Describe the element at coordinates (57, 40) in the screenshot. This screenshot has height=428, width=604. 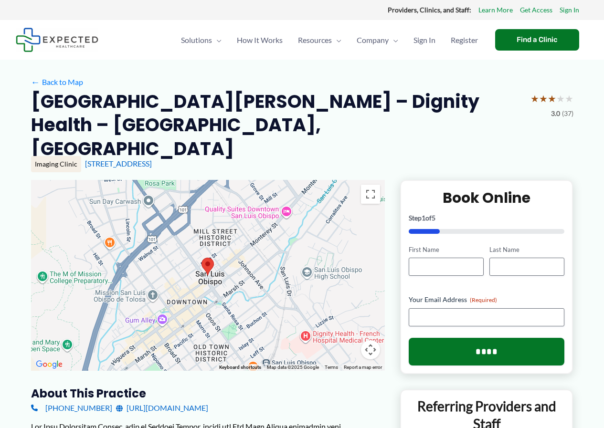
I see `img: Expected Healthcare Logo - side, dark font, small` at that location.